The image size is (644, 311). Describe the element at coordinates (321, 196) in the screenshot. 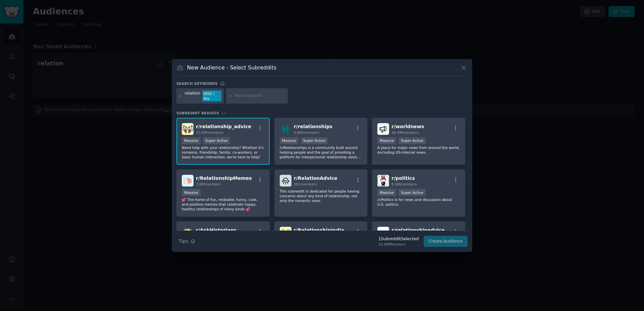

I see `p: This subreddit is dedicated for people having concerns about any kind of relationship, not only t...` at that location.